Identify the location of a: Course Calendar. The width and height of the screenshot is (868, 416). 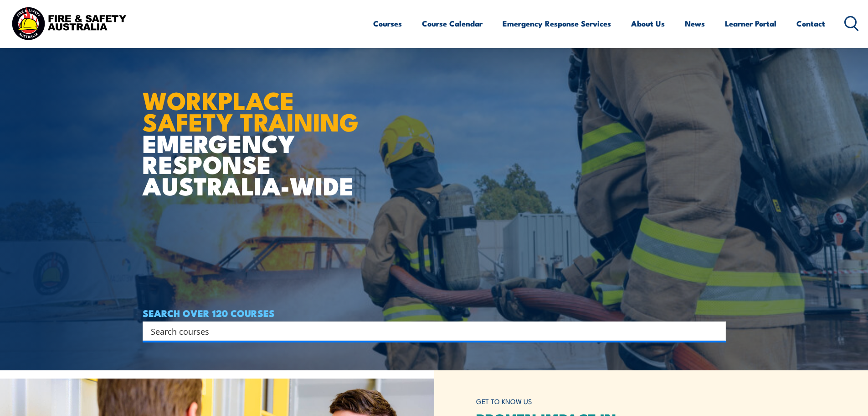
(452, 23).